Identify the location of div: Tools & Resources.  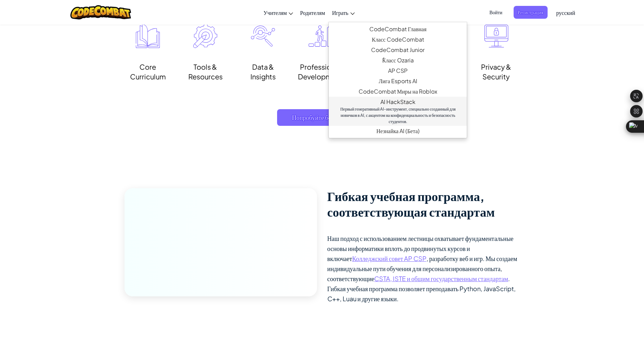
(205, 72).